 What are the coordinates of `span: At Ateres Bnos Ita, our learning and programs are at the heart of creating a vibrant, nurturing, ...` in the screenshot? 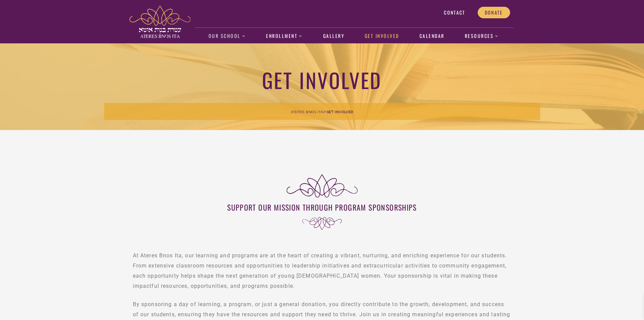 It's located at (320, 270).